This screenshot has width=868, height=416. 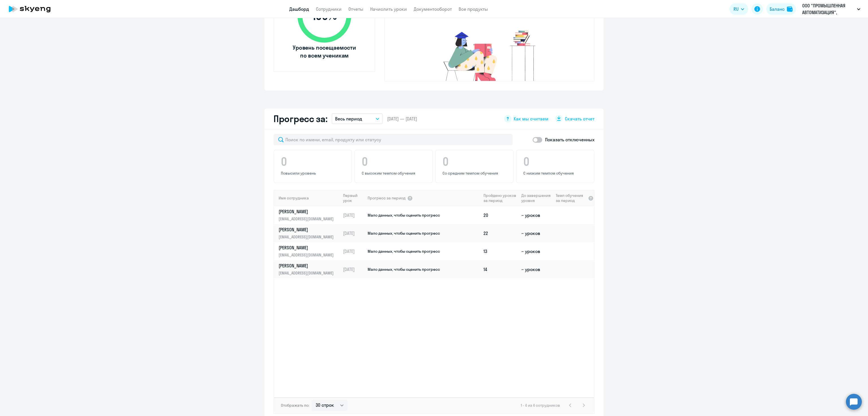 What do you see at coordinates (299, 9) in the screenshot?
I see `a: Дашборд` at bounding box center [299, 9].